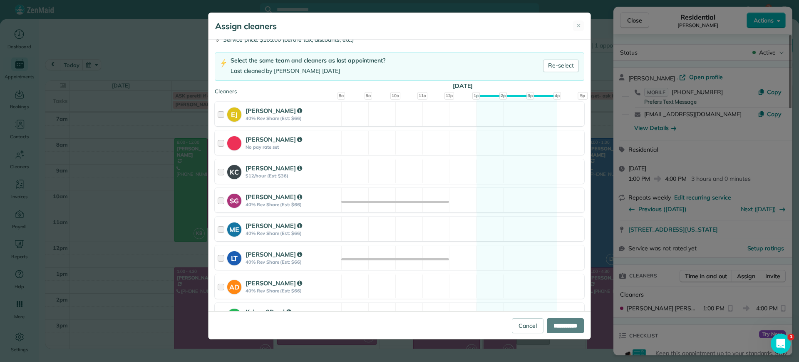 This screenshot has width=799, height=362. I want to click on strong: ME, so click(234, 228).